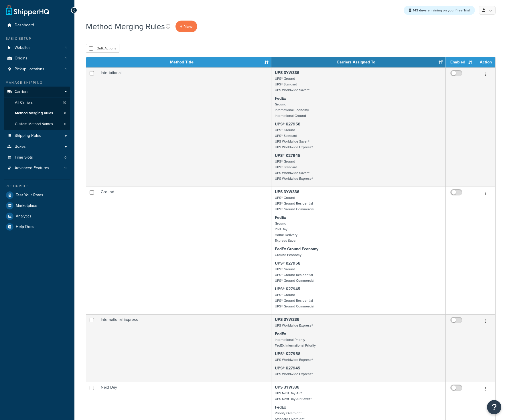 Image resolution: width=507 pixels, height=420 pixels. Describe the element at coordinates (34, 124) in the screenshot. I see `span: Custom Method Names` at that location.